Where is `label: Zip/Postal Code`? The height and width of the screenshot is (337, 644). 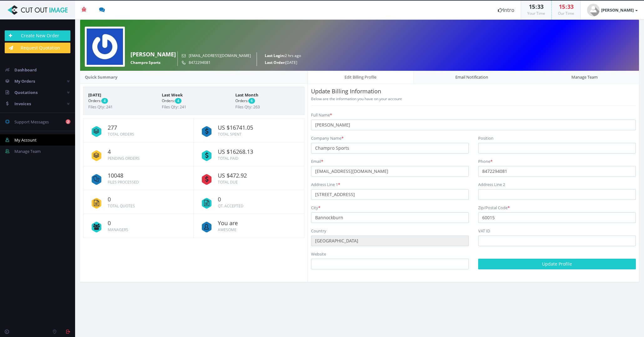
label: Zip/Postal Code is located at coordinates (494, 208).